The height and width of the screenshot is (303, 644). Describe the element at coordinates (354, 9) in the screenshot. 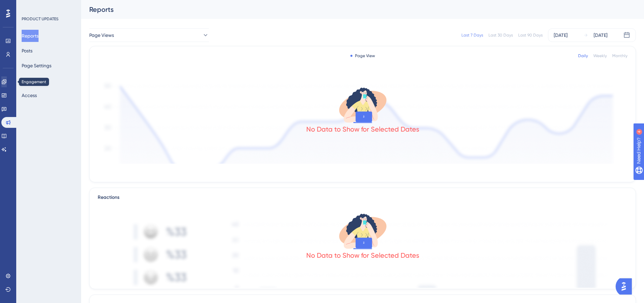

I see `div: Reports` at that location.